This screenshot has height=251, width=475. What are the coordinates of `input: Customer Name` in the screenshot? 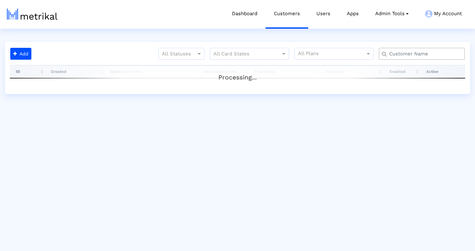 It's located at (423, 54).